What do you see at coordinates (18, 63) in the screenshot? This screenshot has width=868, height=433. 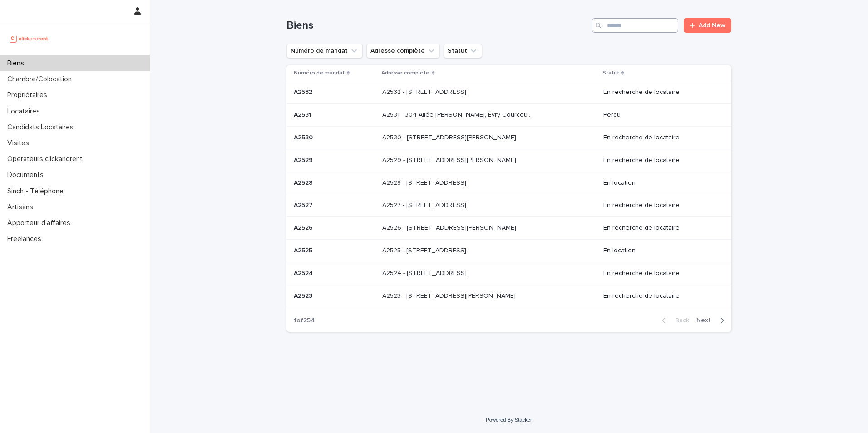 I see `p: Biens` at bounding box center [18, 63].